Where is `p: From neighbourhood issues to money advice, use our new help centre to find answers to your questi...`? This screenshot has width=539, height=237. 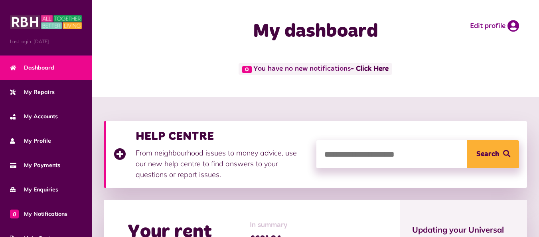 p: From neighbourhood issues to money advice, use our new help centre to find answers to your questi... is located at coordinates (222, 163).